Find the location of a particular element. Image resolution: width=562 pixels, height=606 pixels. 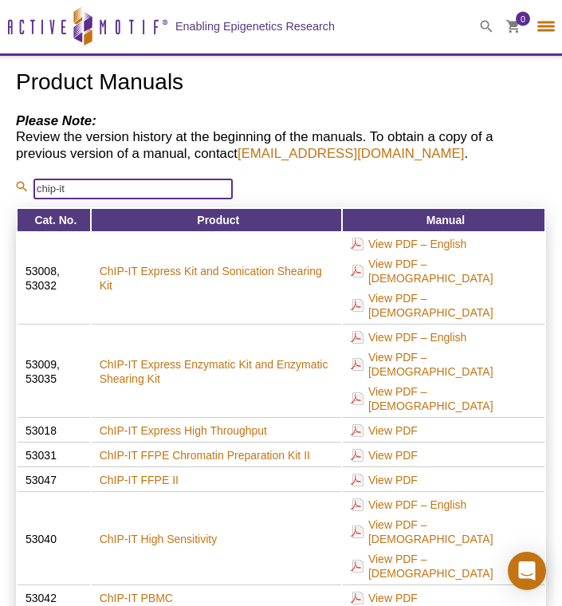

th: Product is located at coordinates (216, 220).